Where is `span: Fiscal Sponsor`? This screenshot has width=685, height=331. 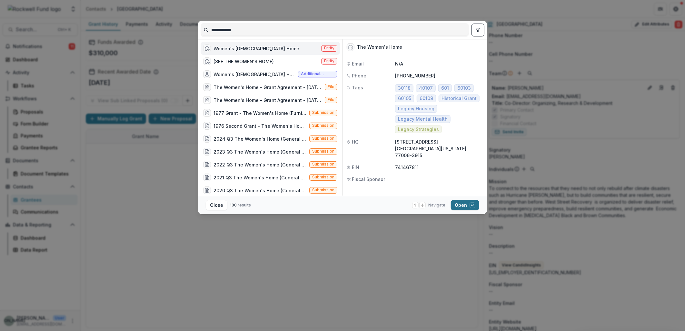 span: Fiscal Sponsor is located at coordinates (368, 179).